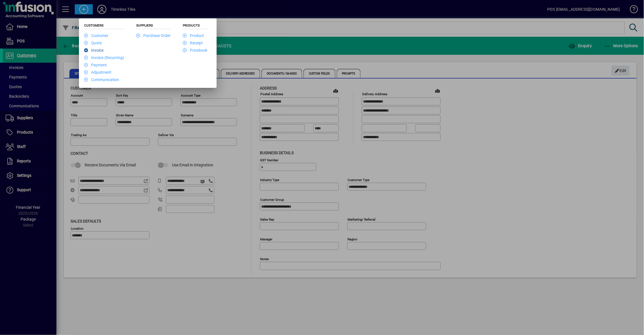 The height and width of the screenshot is (335, 644). I want to click on a: Product, so click(193, 36).